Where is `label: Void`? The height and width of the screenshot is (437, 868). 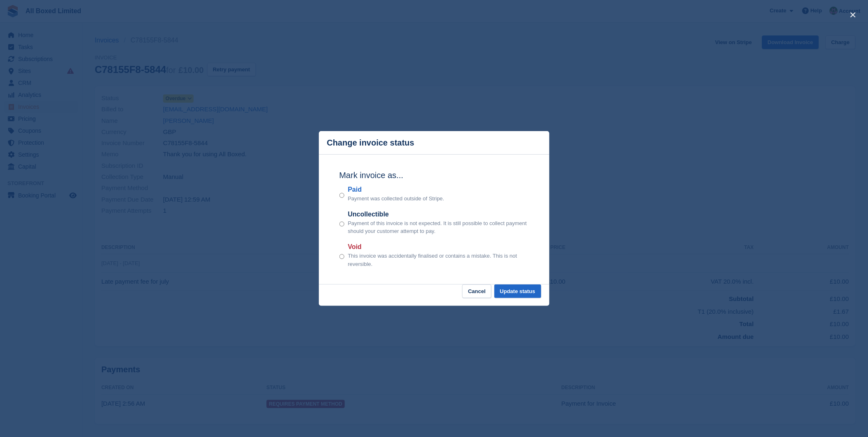 label: Void is located at coordinates (438, 247).